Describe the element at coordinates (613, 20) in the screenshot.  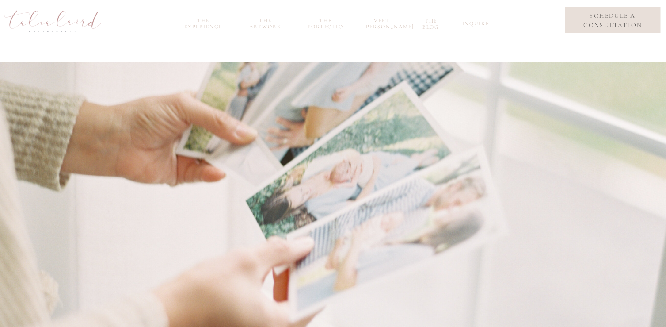
I see `a: schedule a consultation` at that location.